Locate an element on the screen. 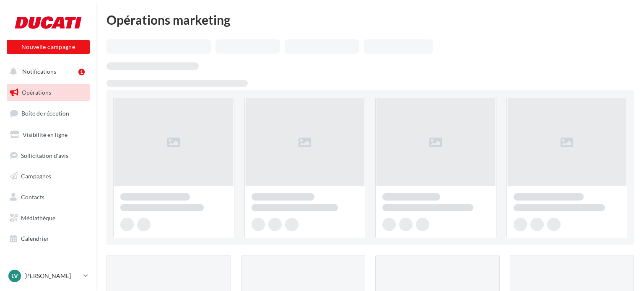  a: Calendrier is located at coordinates (48, 239).